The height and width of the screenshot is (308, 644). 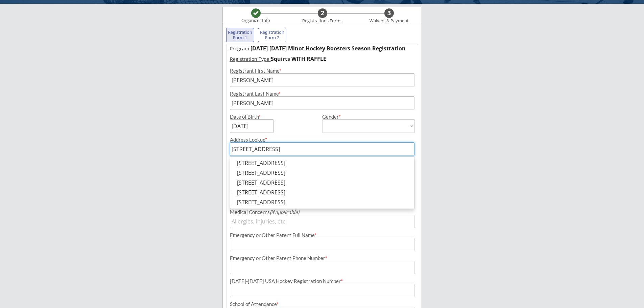 I want to click on div: Gender, so click(x=368, y=117).